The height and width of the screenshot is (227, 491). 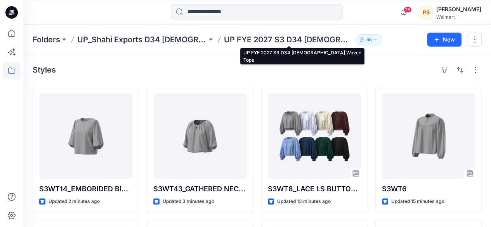 I want to click on p: S3WT6, so click(x=428, y=189).